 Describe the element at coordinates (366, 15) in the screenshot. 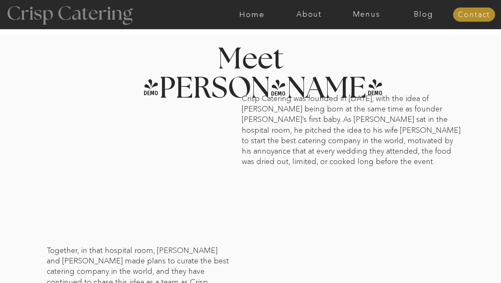

I see `nav: Menus` at that location.